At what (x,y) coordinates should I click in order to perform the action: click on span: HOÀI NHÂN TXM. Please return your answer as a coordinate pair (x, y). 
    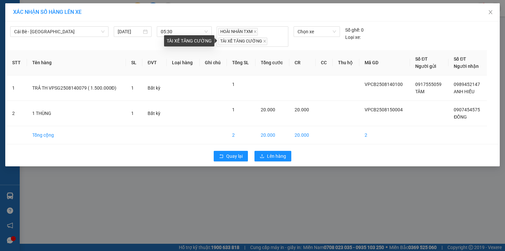
    Looking at the image, I should click on (238, 32).